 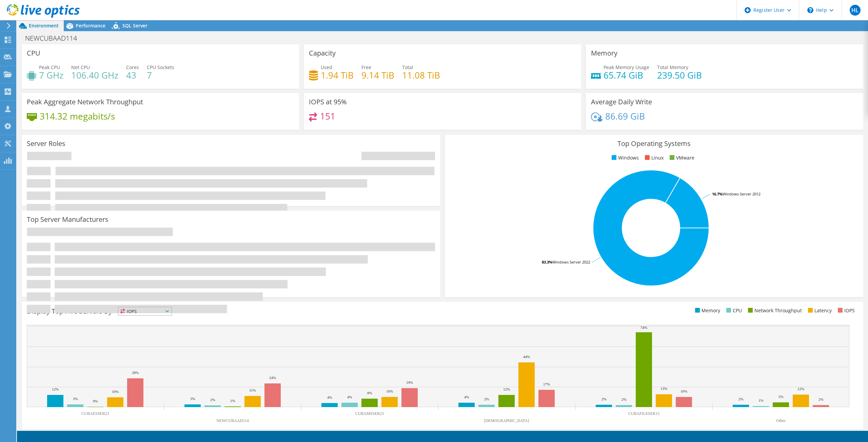 What do you see at coordinates (811, 10) in the screenshot?
I see `svg: \n` at bounding box center [811, 10].